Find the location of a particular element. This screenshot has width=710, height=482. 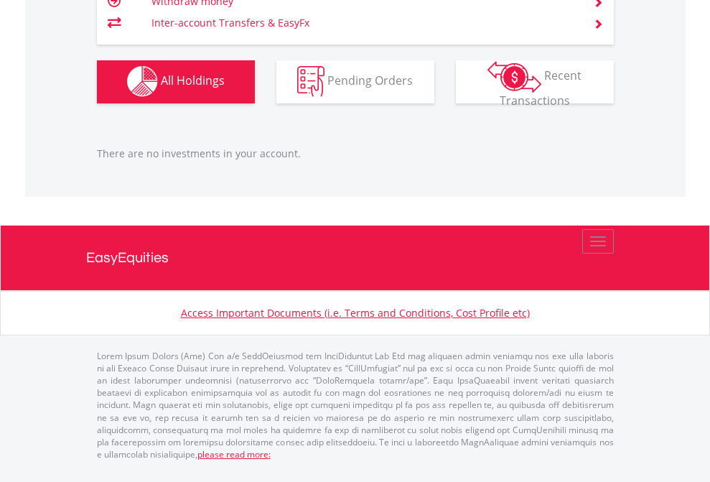

a: Access Important Documents (i.e. Terms and Conditions, Cost Profile etc) is located at coordinates (355, 312).